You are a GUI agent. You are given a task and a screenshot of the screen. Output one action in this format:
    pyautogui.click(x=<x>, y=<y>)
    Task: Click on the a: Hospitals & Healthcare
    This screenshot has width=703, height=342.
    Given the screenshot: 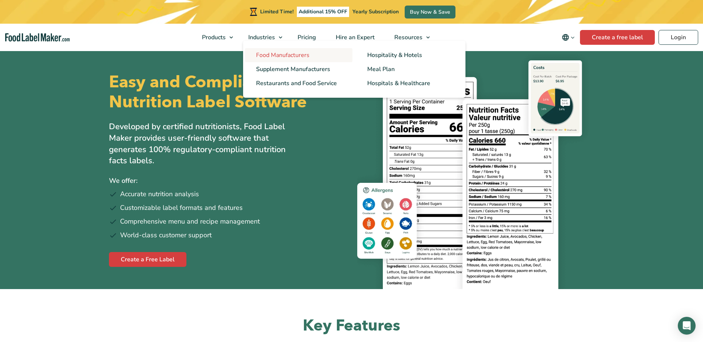 What is the action you would take?
    pyautogui.click(x=410, y=83)
    